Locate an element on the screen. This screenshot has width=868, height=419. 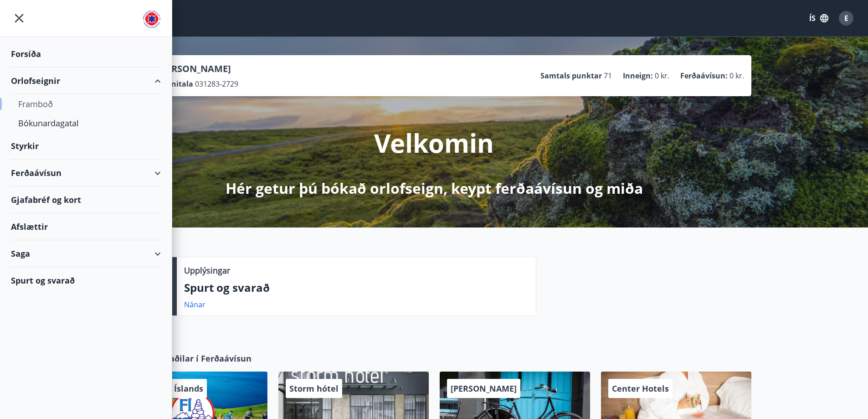
span: Center Hotels is located at coordinates (641, 388).